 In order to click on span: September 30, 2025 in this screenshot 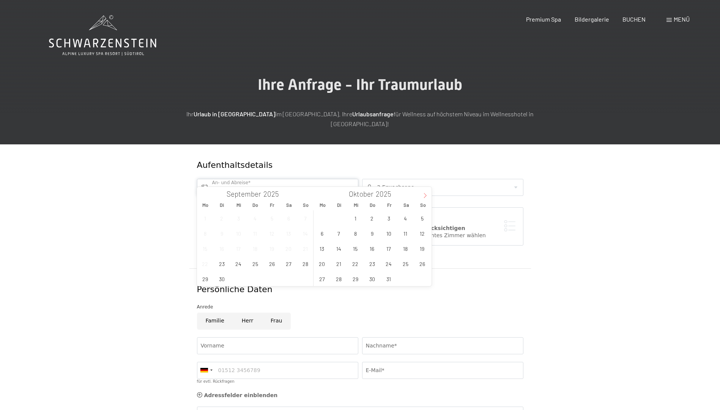, I will do `click(222, 279)`.